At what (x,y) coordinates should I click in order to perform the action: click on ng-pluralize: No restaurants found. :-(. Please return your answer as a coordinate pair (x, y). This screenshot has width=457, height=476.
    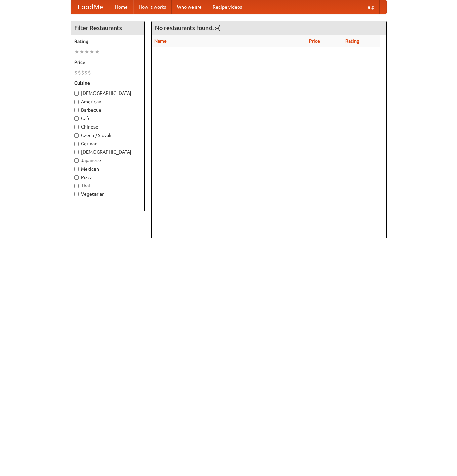
    Looking at the image, I should click on (187, 28).